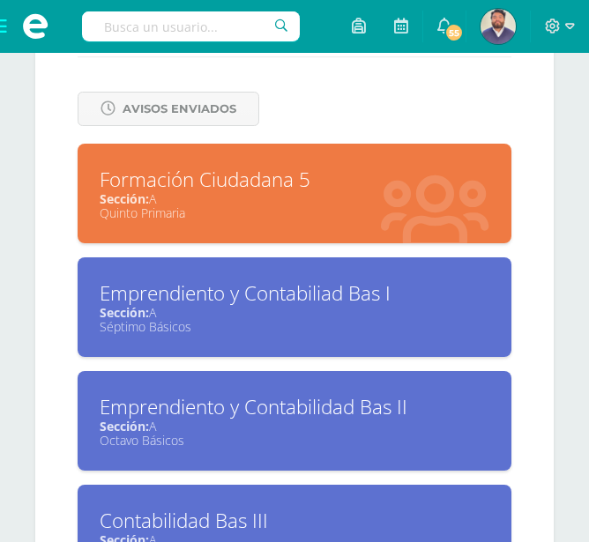 The image size is (589, 542). What do you see at coordinates (179, 108) in the screenshot?
I see `span: Avisos Enviados` at bounding box center [179, 108].